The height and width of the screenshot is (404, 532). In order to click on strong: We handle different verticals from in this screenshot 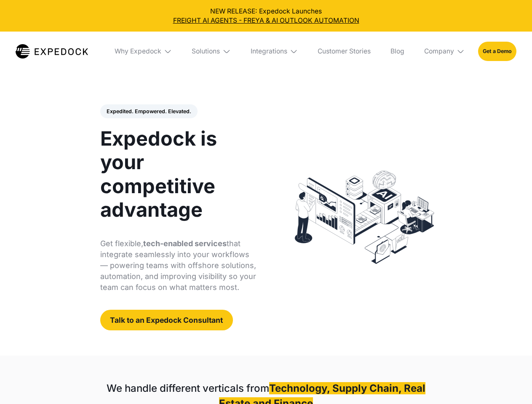, I will do `click(188, 388)`.